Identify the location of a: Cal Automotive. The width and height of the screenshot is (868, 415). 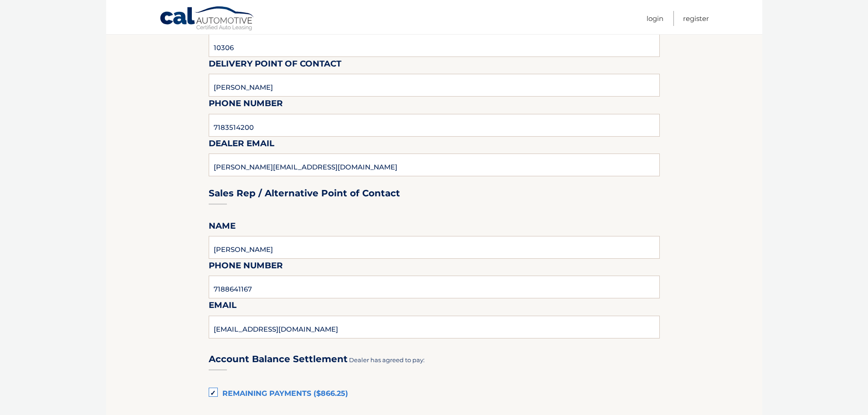
(208, 19).